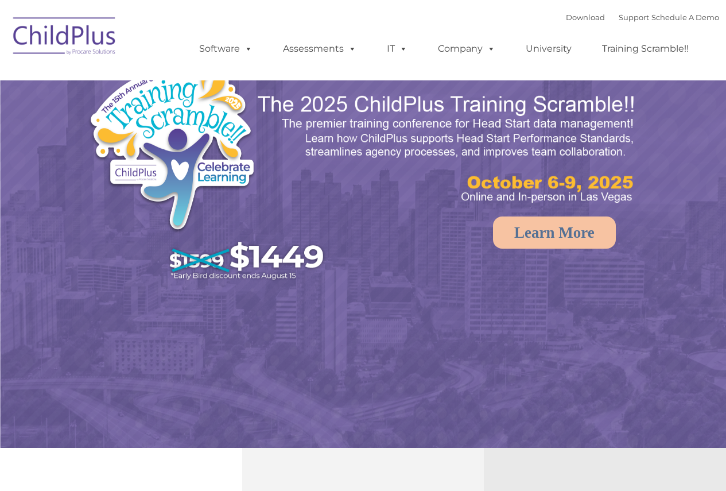  I want to click on a: Learn More, so click(555, 232).